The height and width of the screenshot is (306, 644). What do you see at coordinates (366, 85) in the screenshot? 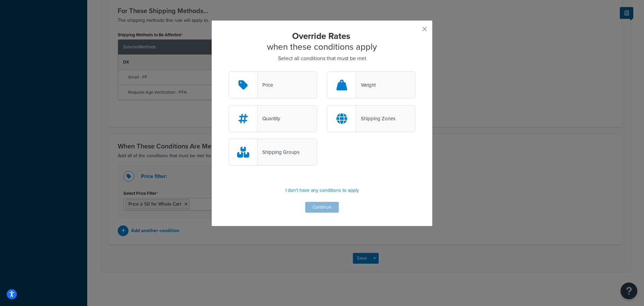
I see `div: Weight` at bounding box center [366, 85].